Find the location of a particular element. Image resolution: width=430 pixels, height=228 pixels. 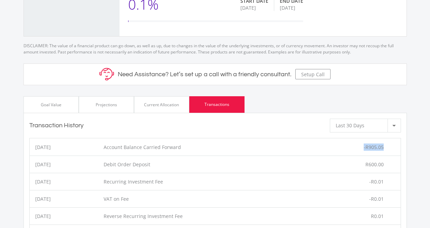

h5: Need Assistance? Let’s set up a call with a friendly consultant. is located at coordinates (205, 75).